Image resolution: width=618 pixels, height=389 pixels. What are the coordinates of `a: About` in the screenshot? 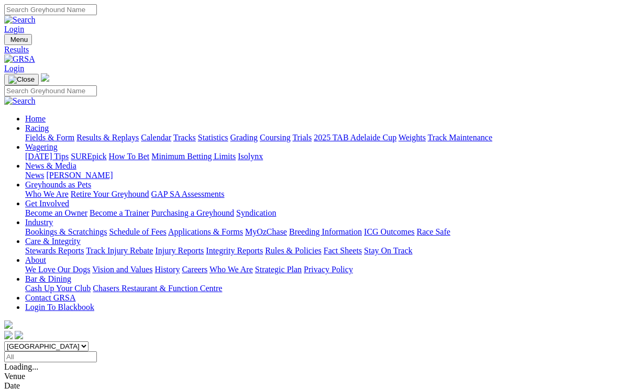 It's located at (36, 260).